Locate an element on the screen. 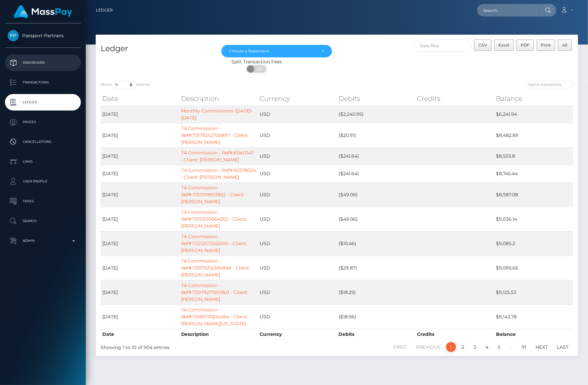 The image size is (588, 385). td: ($49.06) is located at coordinates (376, 219).